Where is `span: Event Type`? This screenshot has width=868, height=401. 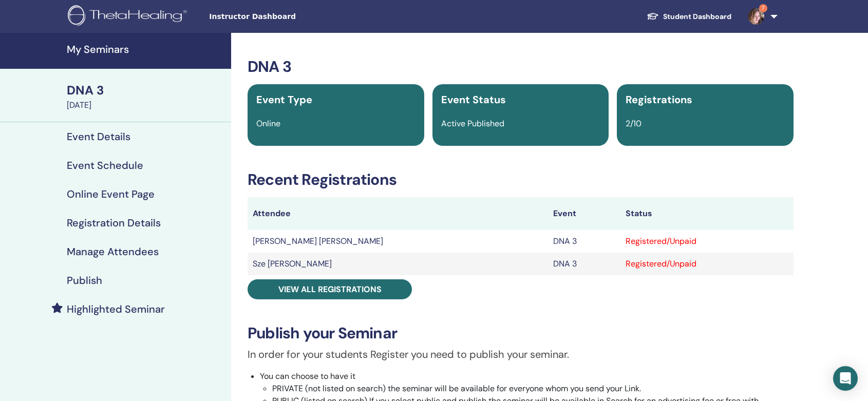 span: Event Type is located at coordinates (284, 99).